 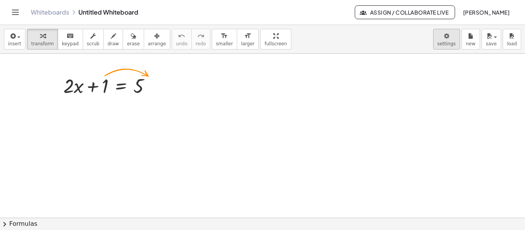 I want to click on button: arrange, so click(x=157, y=39).